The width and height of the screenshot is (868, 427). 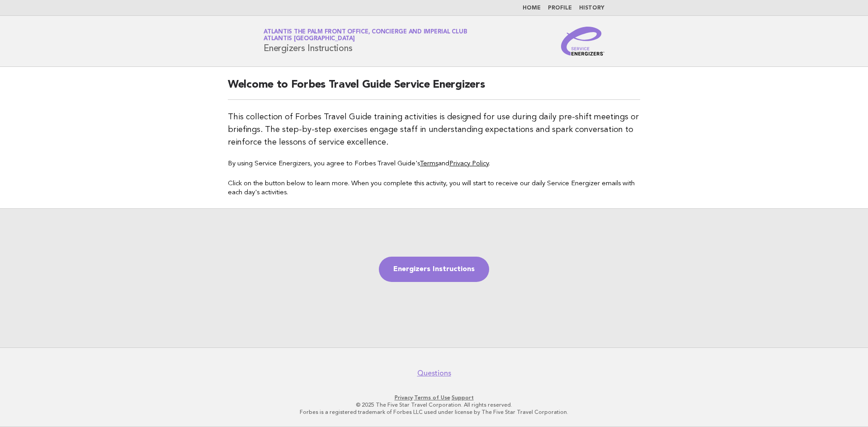 I want to click on p: This collection of Forbes Travel Guide training activities is designed for use during daily pre-s..., so click(x=434, y=130).